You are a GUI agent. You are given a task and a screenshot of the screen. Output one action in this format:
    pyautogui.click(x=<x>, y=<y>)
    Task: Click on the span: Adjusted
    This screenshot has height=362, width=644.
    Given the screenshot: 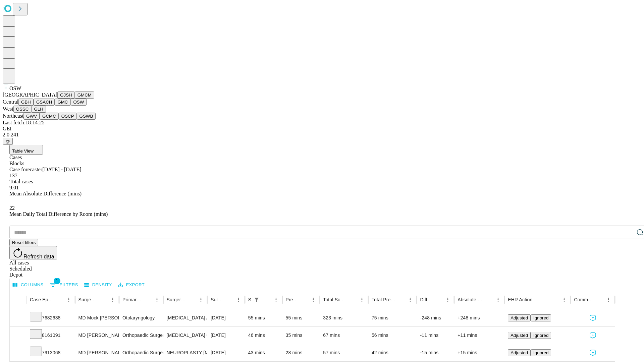 What is the action you would take?
    pyautogui.click(x=519, y=318)
    